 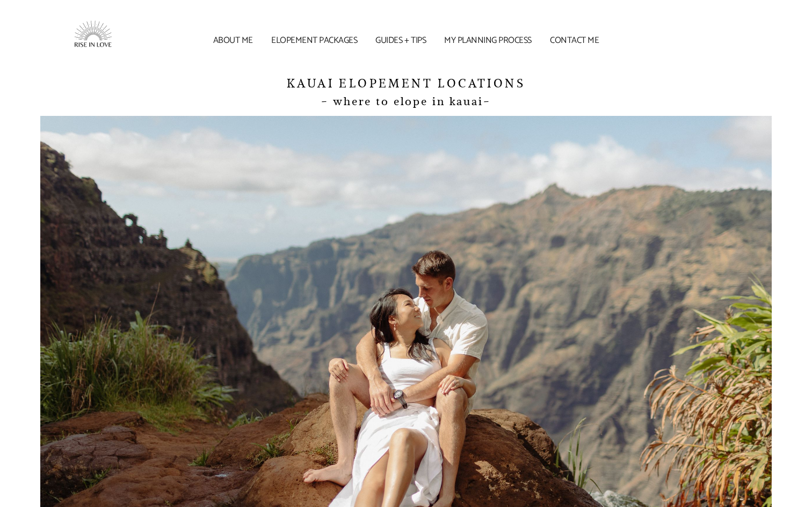 What do you see at coordinates (574, 41) in the screenshot?
I see `a: Contact me` at bounding box center [574, 41].